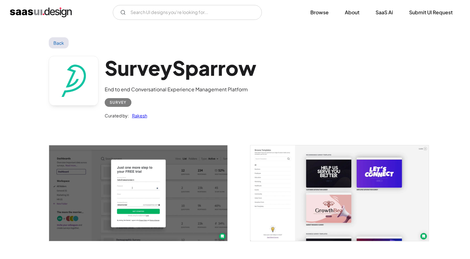  What do you see at coordinates (138, 115) in the screenshot?
I see `a: Rakesh` at bounding box center [138, 115].